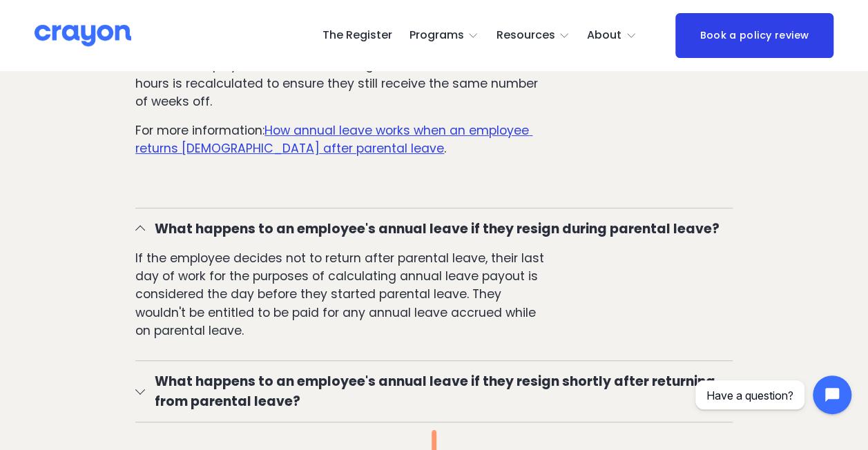 The height and width of the screenshot is (450, 868). Describe the element at coordinates (434, 229) in the screenshot. I see `button: What happens to an employee's annual leave if they resign during parental leave?` at that location.